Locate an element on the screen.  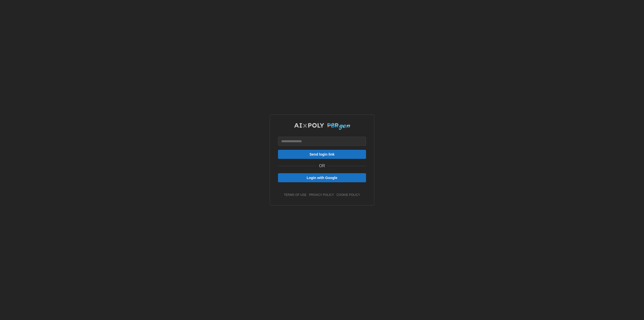
img: AIxPoly PBRgen is located at coordinates (322, 127).